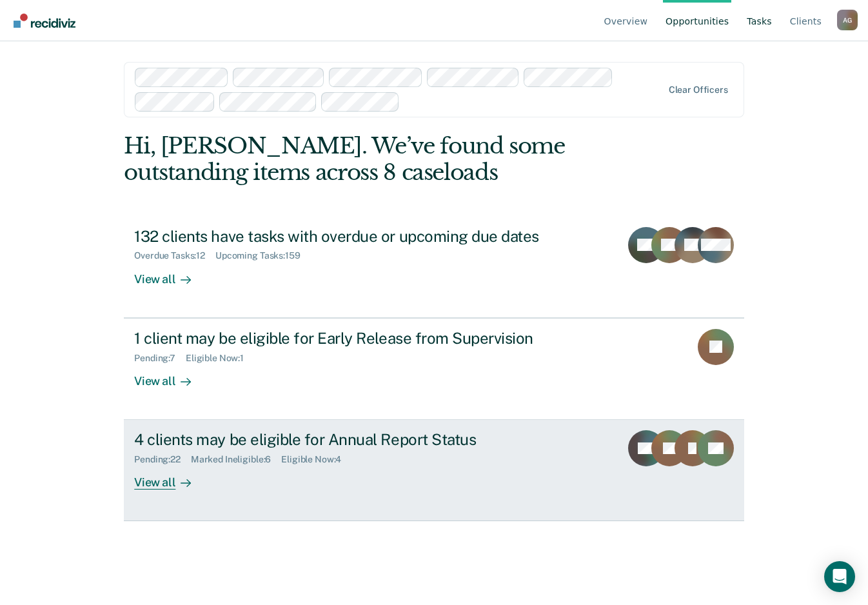  Describe the element at coordinates (434, 369) in the screenshot. I see `a: 1 client may be eligible for Early Release from SupervisionPending:7Eligible Now:1View all` at that location.